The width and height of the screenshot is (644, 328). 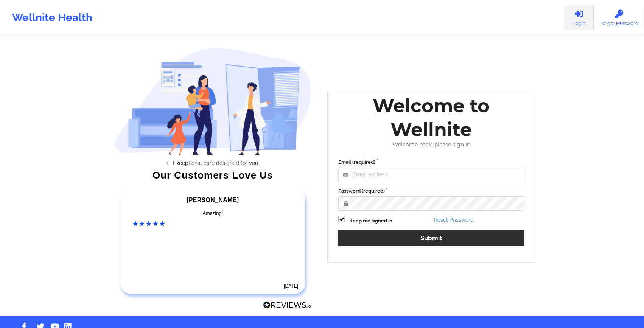 What do you see at coordinates (432, 175) in the screenshot?
I see `input: Email address` at bounding box center [432, 175].